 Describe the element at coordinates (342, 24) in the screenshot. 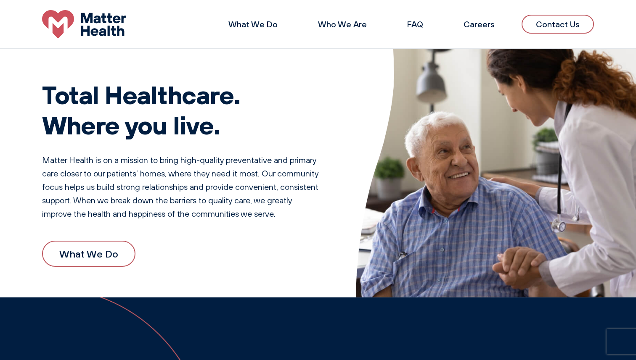

I see `a: Who We Are` at that location.